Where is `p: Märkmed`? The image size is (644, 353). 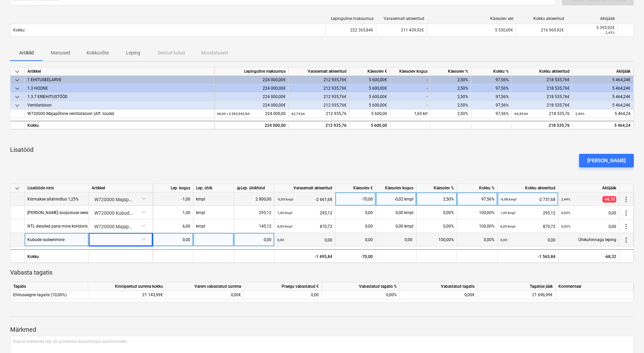 p: Märkmed is located at coordinates (322, 330).